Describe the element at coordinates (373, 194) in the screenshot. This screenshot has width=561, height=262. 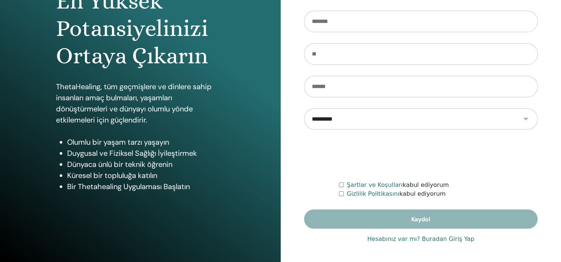
I see `a: Gizlilik Politikasını` at that location.